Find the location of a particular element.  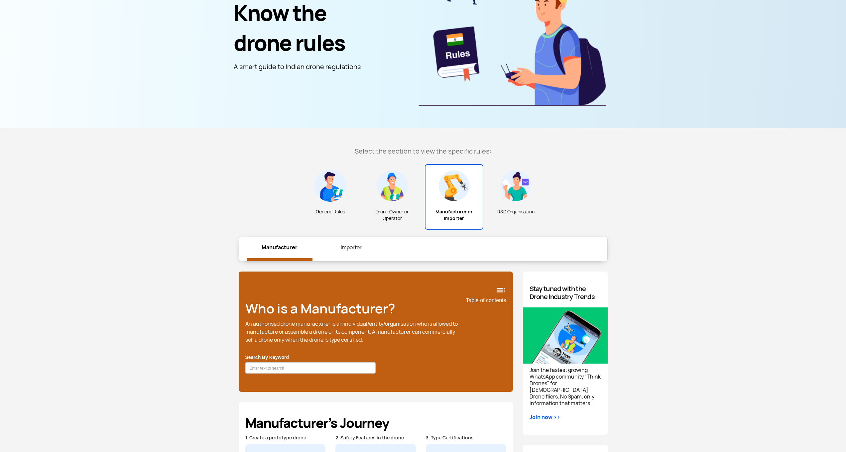

h2: Who is a Manufacturer? is located at coordinates (354, 309).